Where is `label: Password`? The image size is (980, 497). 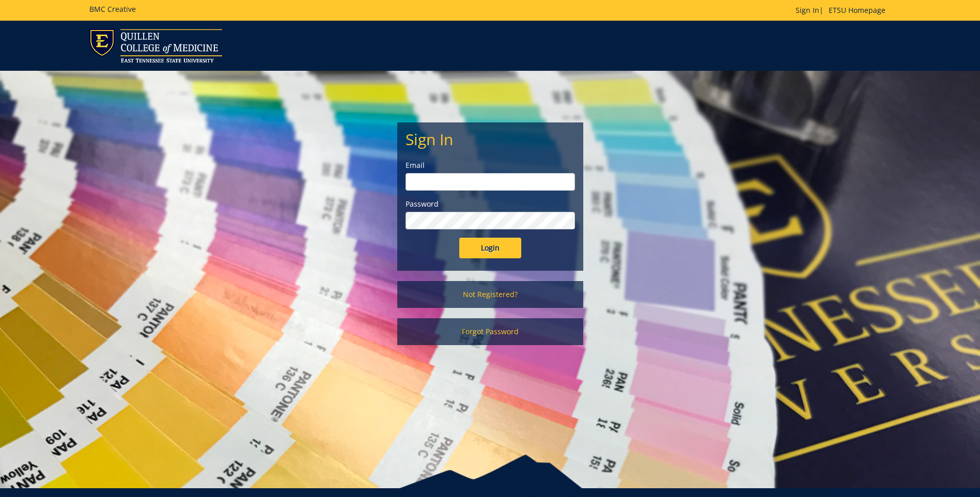
label: Password is located at coordinates (490, 204).